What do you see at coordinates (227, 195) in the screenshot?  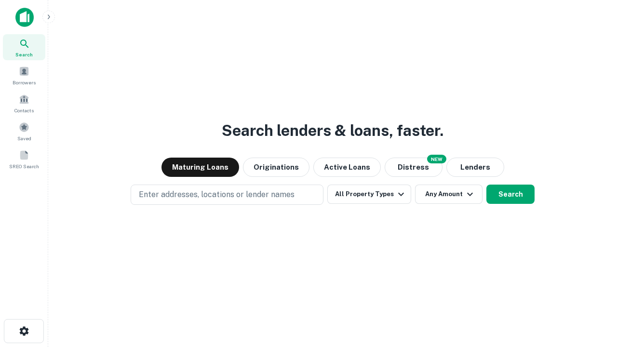 I see `button: Enter addresses, locations or lender names` at bounding box center [227, 195].